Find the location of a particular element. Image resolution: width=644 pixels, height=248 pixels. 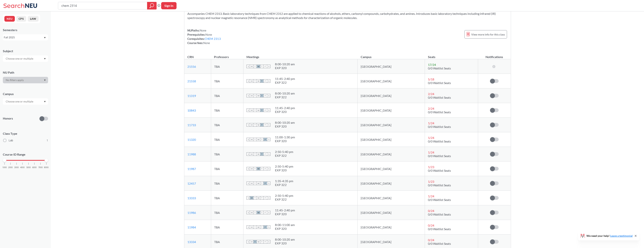

span: 1 is located at coordinates (48, 141).